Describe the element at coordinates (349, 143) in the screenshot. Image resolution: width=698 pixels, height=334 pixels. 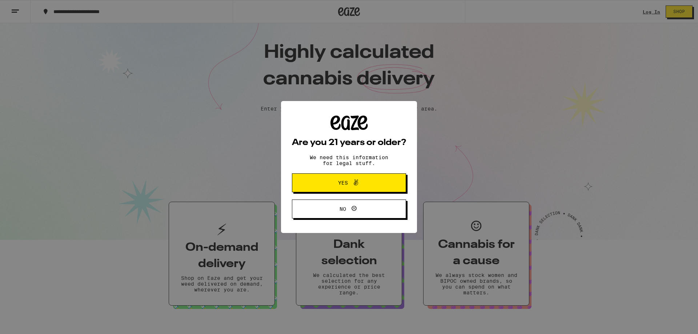
I see `h2: Are you 21 years or older?` at that location.